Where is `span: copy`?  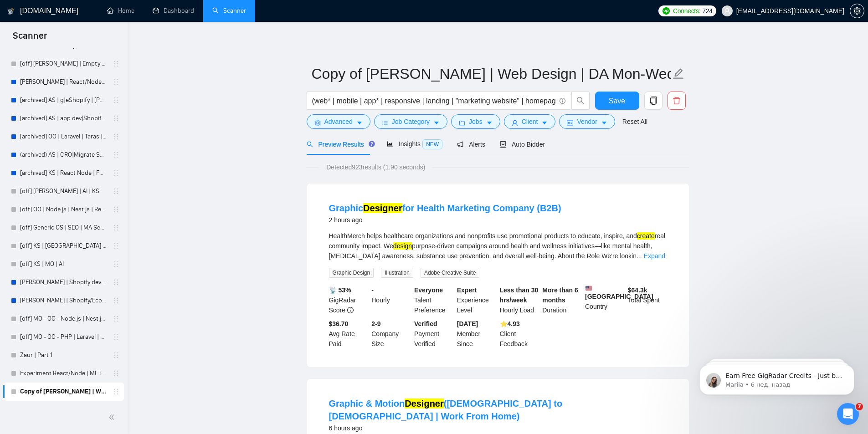
span: copy is located at coordinates (653, 101).